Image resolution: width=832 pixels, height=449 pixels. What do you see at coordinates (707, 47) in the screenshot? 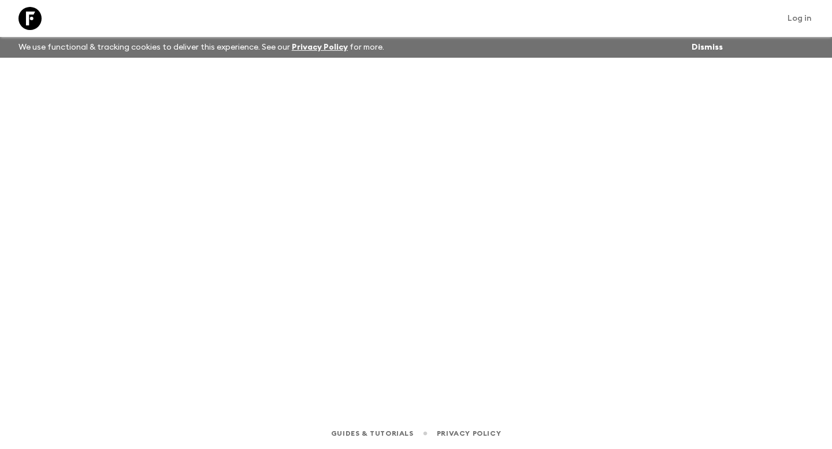
I see `button: Dismiss` at bounding box center [707, 47].